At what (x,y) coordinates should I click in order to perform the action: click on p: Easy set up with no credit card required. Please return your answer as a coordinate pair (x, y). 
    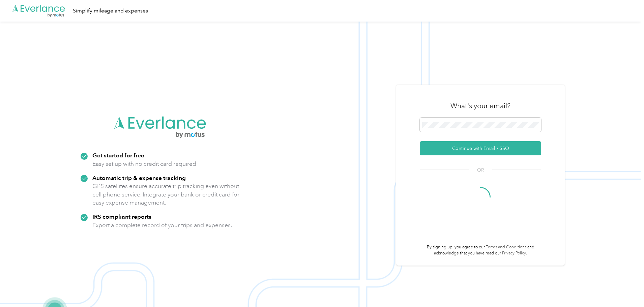
    Looking at the image, I should click on (144, 164).